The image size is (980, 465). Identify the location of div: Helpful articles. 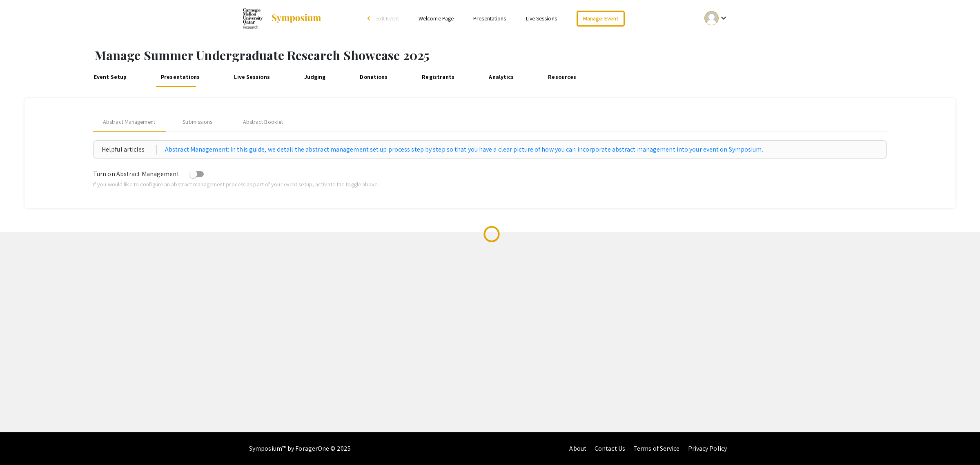
(129, 150).